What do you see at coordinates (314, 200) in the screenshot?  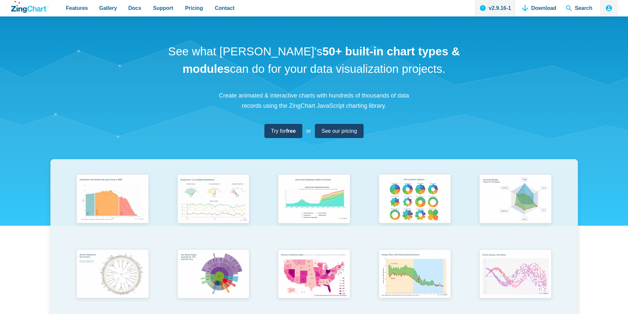 I see `img: Area Chart (Displays Nodes on Hover)` at bounding box center [314, 200].